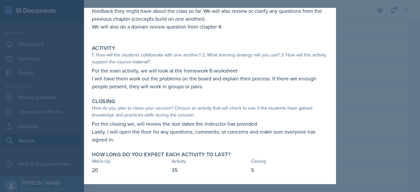 This screenshot has width=420, height=192. What do you see at coordinates (210, 70) in the screenshot?
I see `p: For the main activity, we will look at the homework 6 worksheet` at bounding box center [210, 70].